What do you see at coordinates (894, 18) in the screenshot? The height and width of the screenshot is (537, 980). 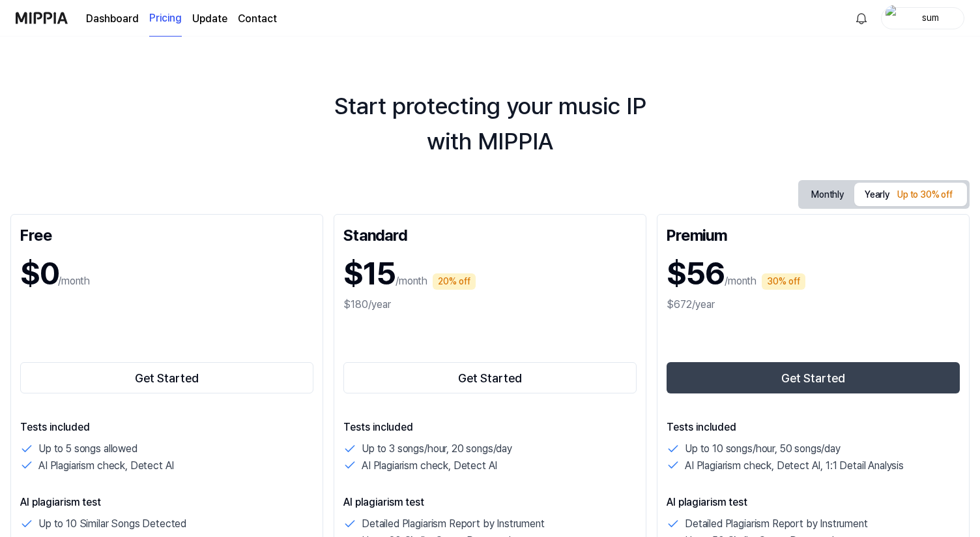 I see `img: profile` at bounding box center [894, 18].